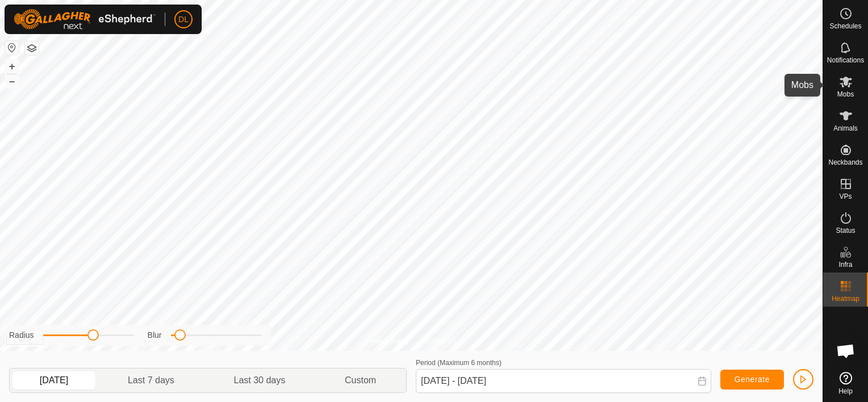 The width and height of the screenshot is (868, 402). Describe the element at coordinates (845, 128) in the screenshot. I see `span: Animals` at that location.